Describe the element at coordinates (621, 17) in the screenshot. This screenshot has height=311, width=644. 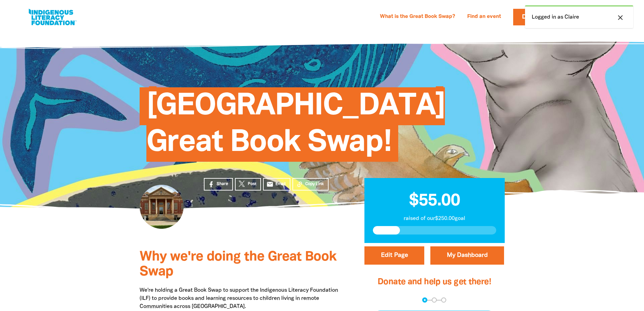
I see `button: close` at that location.